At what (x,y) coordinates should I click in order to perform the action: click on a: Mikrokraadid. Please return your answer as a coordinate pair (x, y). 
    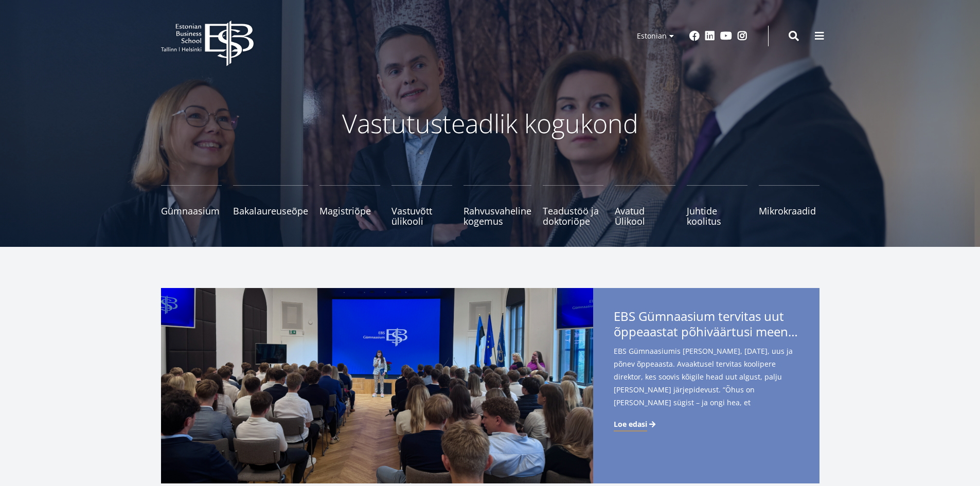
    Looking at the image, I should click on (789, 206).